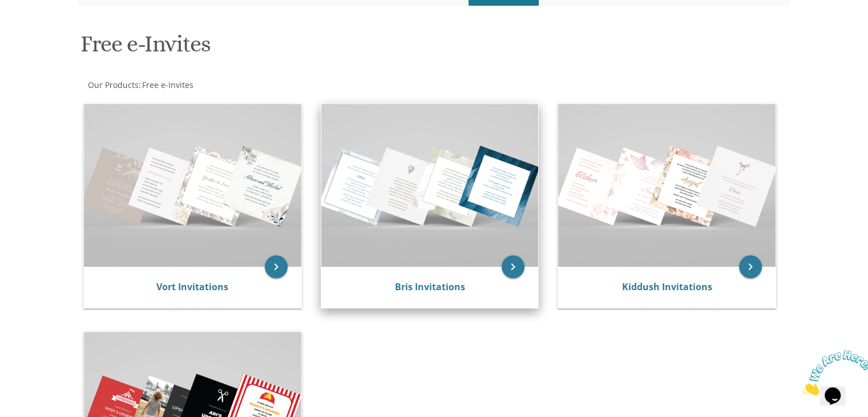 Image resolution: width=868 pixels, height=417 pixels. Describe the element at coordinates (35, 27) in the screenshot. I see `div: CloseChat attention grabber` at that location.